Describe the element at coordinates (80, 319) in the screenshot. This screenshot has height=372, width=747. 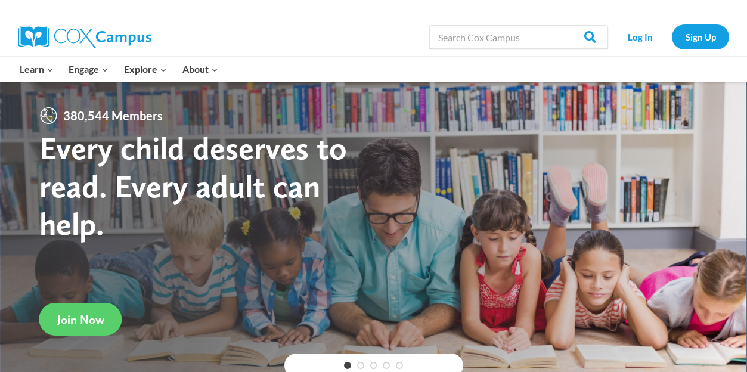
I see `a: Join Now` at that location.